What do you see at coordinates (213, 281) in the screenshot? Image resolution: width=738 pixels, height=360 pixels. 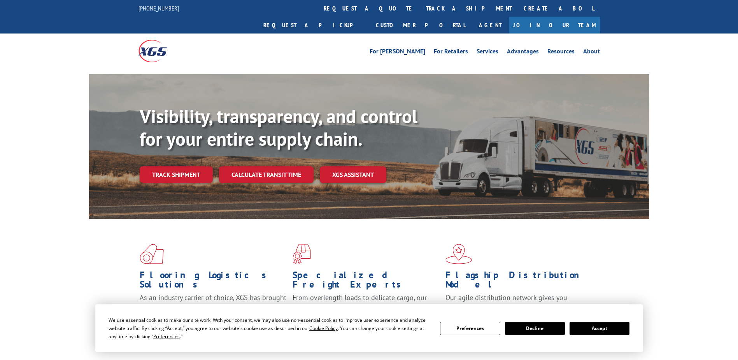 I see `h1: Flooring Logistics Solutions` at bounding box center [213, 281].